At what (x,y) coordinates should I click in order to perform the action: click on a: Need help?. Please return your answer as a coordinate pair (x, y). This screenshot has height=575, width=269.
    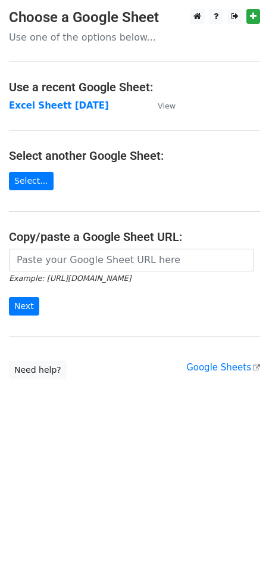
    Looking at the image, I should click on (38, 370).